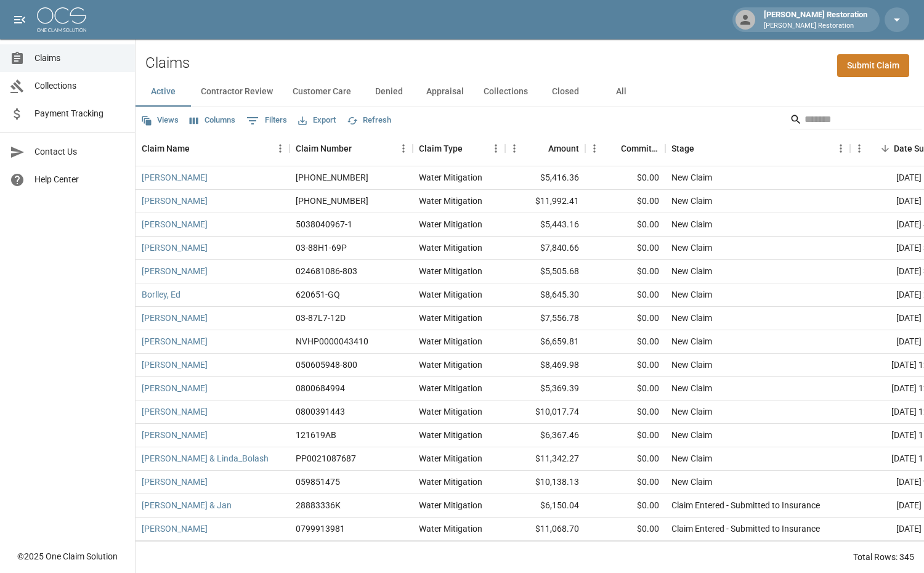  I want to click on button: Active, so click(163, 91).